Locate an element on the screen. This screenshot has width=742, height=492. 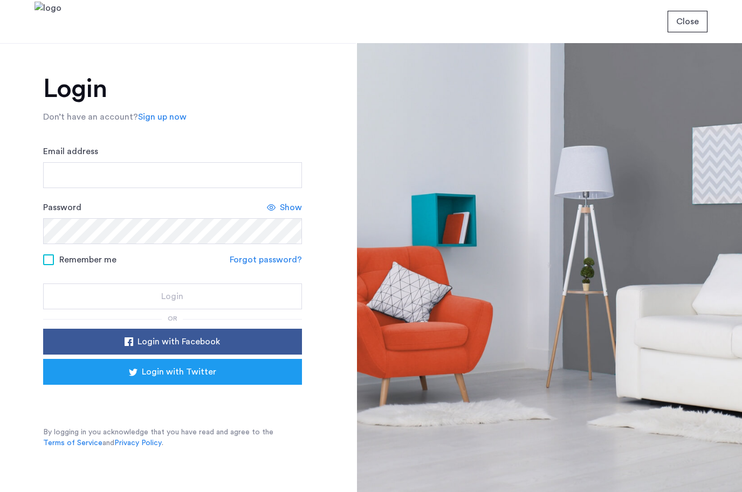
span: Login with Facebook is located at coordinates (179, 342).